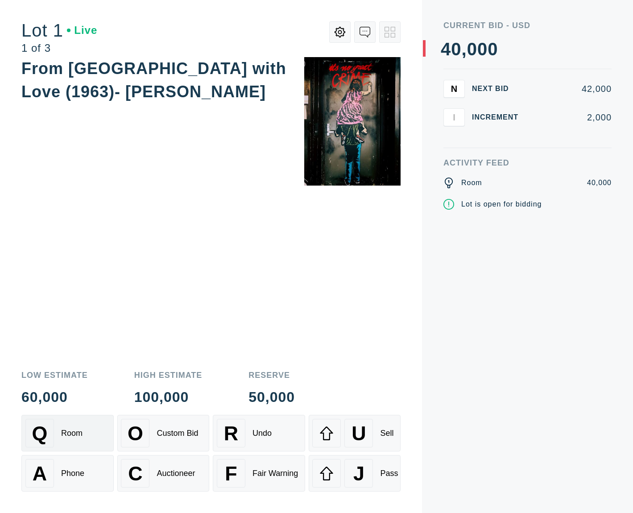 The width and height of the screenshot is (633, 513). What do you see at coordinates (501, 204) in the screenshot?
I see `div: Lot is open for bidding` at bounding box center [501, 204].